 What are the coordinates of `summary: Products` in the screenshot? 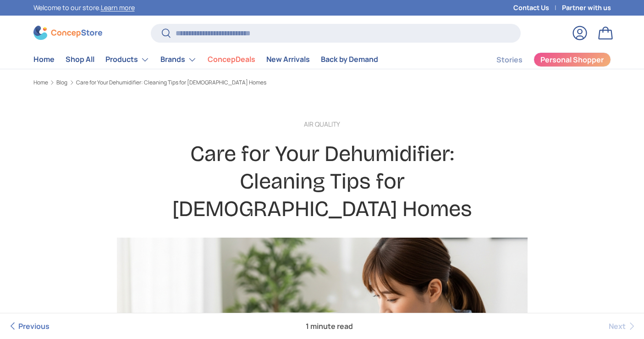 It's located at (128, 60).